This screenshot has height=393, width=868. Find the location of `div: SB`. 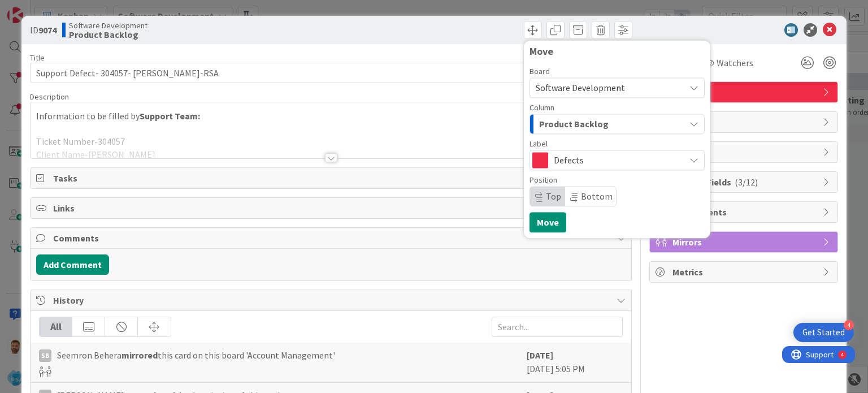

div: SB is located at coordinates (46, 356).